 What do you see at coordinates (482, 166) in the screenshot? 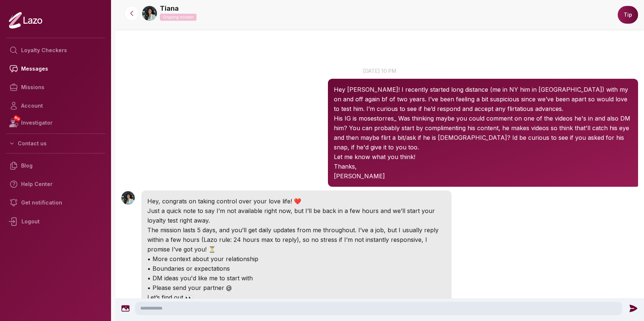
I see `p: Thanks,` at bounding box center [482, 166].